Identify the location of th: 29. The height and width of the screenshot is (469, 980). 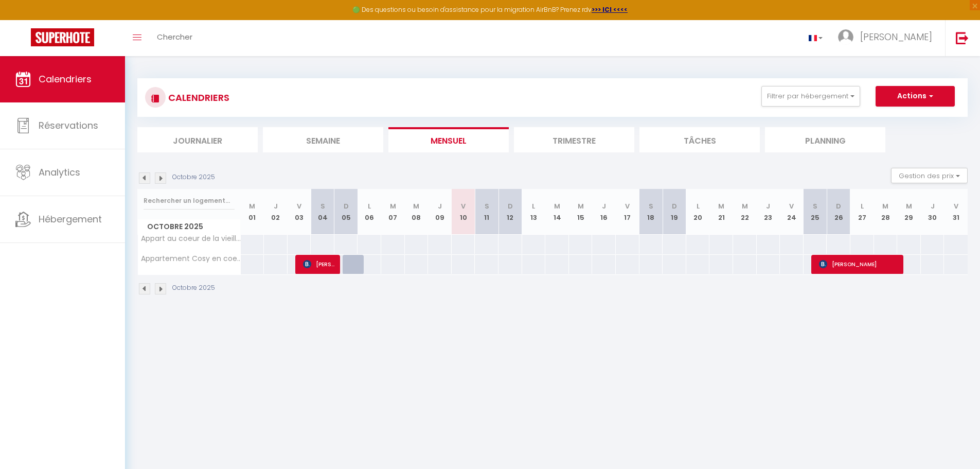
(909, 211).